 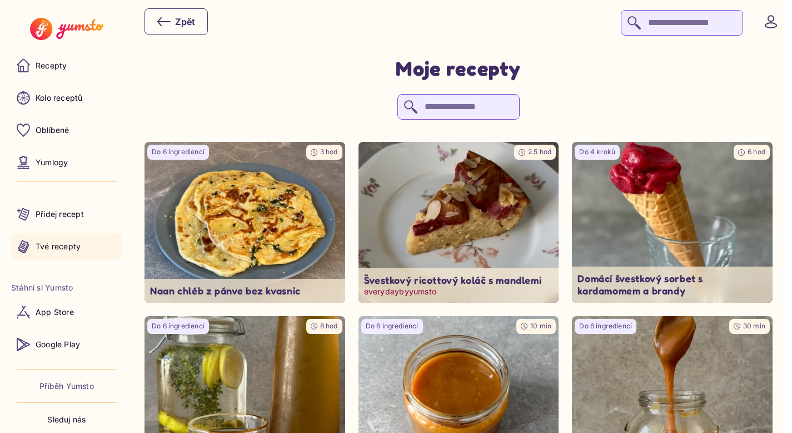 What do you see at coordinates (245, 222) in the screenshot?
I see `a: undefinedDo 6 ingrediencí3 hodNaan chléb z pánve bez kvasnic` at bounding box center [245, 222].